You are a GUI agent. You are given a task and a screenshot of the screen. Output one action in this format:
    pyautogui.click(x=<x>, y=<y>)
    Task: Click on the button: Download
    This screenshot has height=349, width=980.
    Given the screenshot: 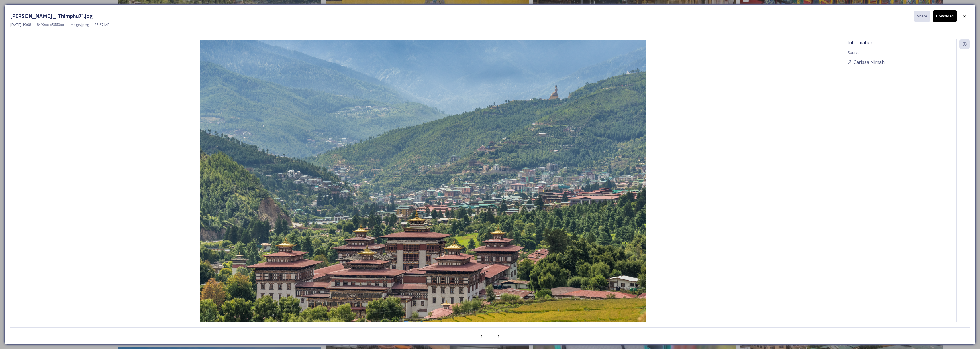 What is the action you would take?
    pyautogui.click(x=945, y=16)
    